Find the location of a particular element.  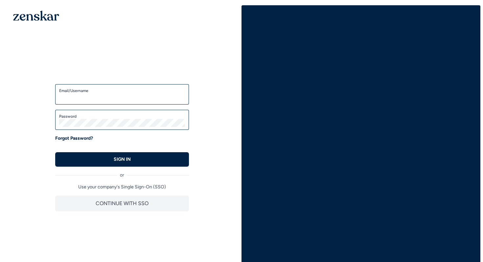

p: Forgot Password? is located at coordinates (74, 138).